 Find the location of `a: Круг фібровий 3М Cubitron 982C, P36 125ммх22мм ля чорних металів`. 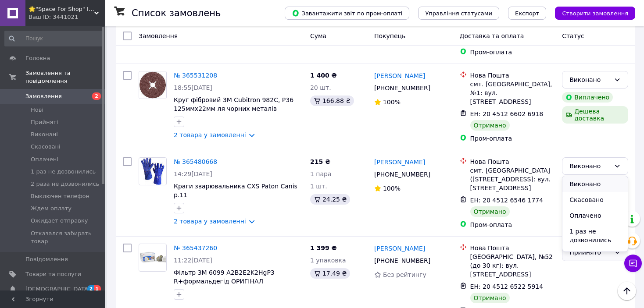

a: Круг фібровий 3М Cubitron 982C, P36 125ммх22мм ля чорних металів is located at coordinates (233, 104).